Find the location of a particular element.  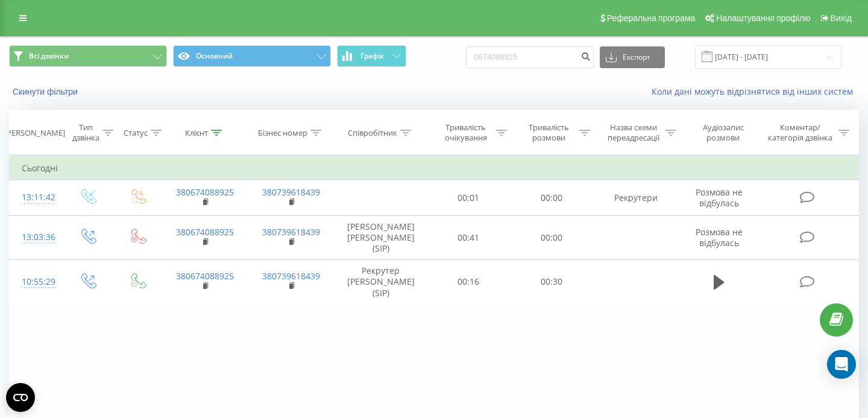

div: Тривалість очікування is located at coordinates (466, 133).